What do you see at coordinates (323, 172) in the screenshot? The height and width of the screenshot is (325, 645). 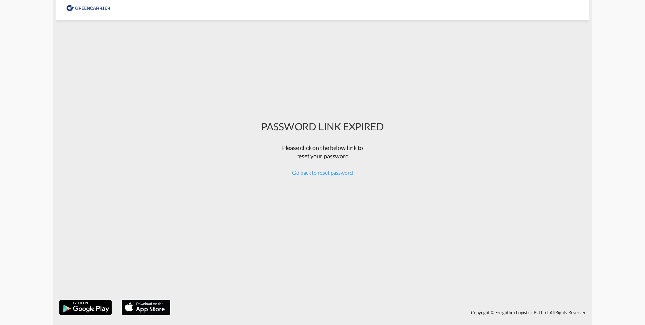 I see `span: Go back to reset password` at bounding box center [323, 172].